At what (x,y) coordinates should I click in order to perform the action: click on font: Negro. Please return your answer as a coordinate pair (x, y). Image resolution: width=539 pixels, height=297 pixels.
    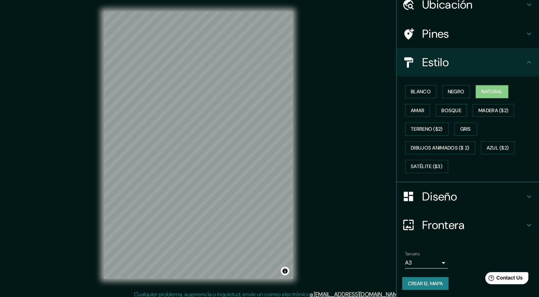
    Looking at the image, I should click on (456, 92).